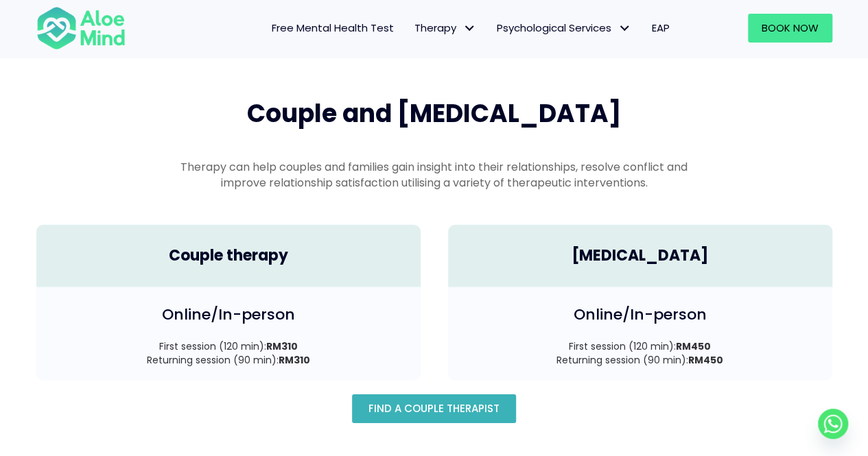  What do you see at coordinates (445, 28) in the screenshot?
I see `a: TherapyTherapy: submenu` at bounding box center [445, 28].